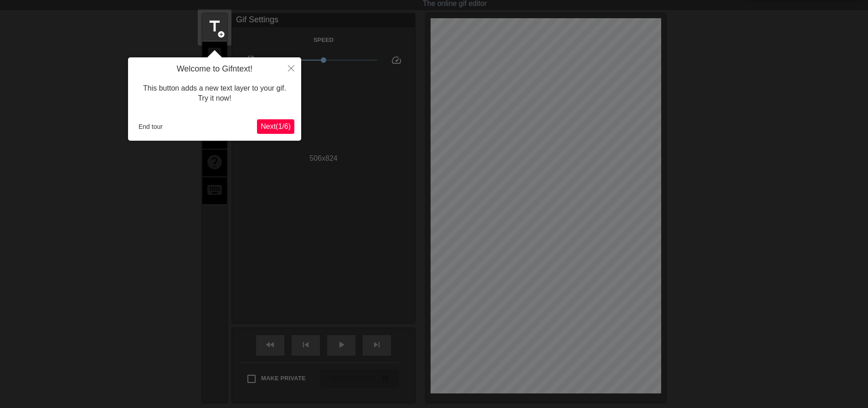  I want to click on div: This button adds a new text layer to your gif. Try it now!, so click(215, 93).